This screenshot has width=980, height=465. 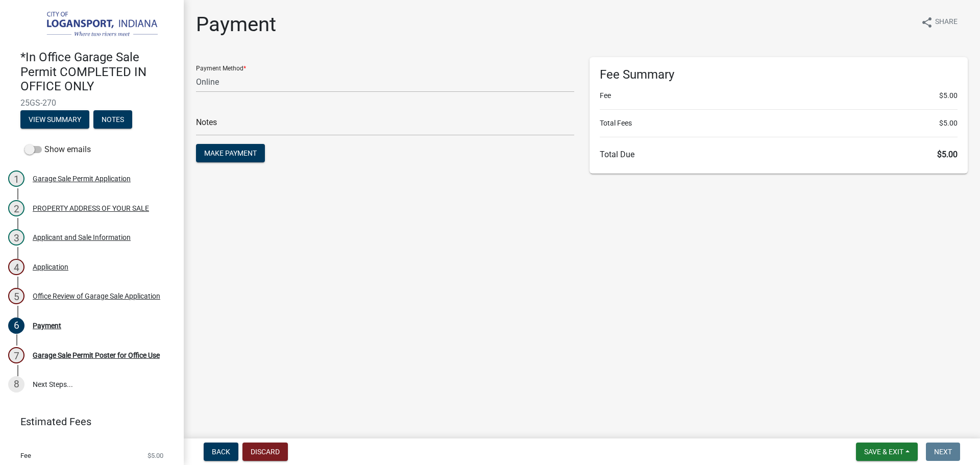 What do you see at coordinates (230, 153) in the screenshot?
I see `span: Make Payment` at bounding box center [230, 153].